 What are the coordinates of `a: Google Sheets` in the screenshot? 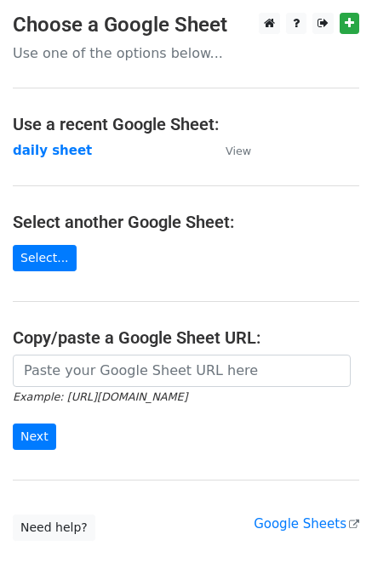 It's located at (306, 524).